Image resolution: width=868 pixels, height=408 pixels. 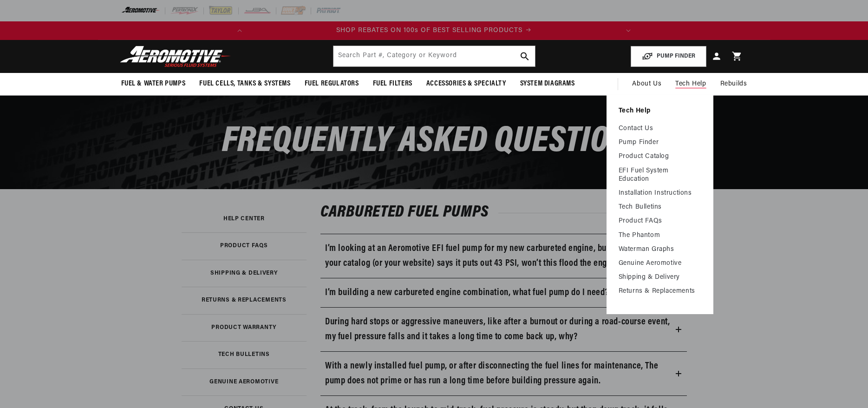 What do you see at coordinates (332, 84) in the screenshot?
I see `summary: Fuel Regulators` at bounding box center [332, 84].